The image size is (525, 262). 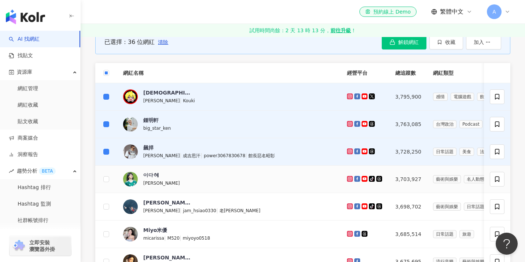 I want to click on td: 3,763,085, so click(x=408, y=124).